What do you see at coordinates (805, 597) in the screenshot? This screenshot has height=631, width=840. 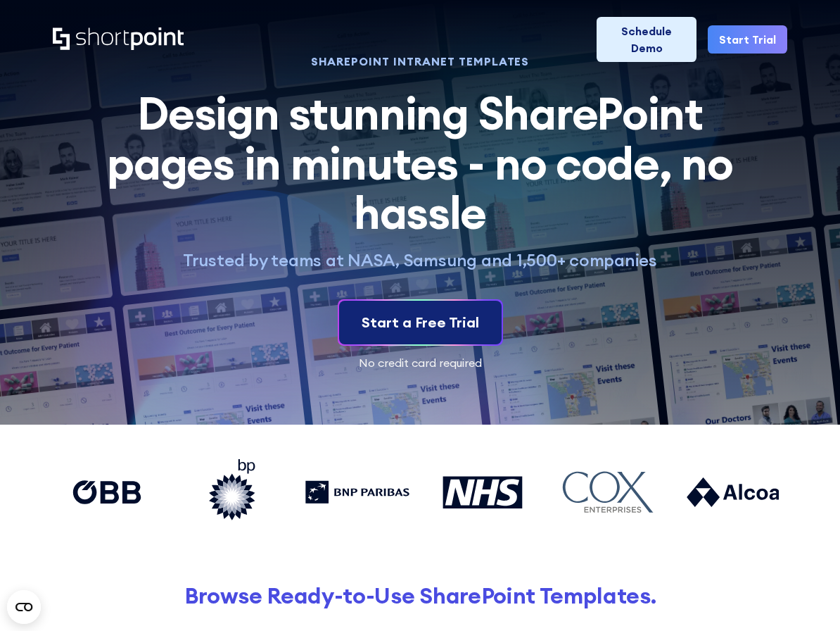 I see `div: Chat Widget` at bounding box center [805, 597].